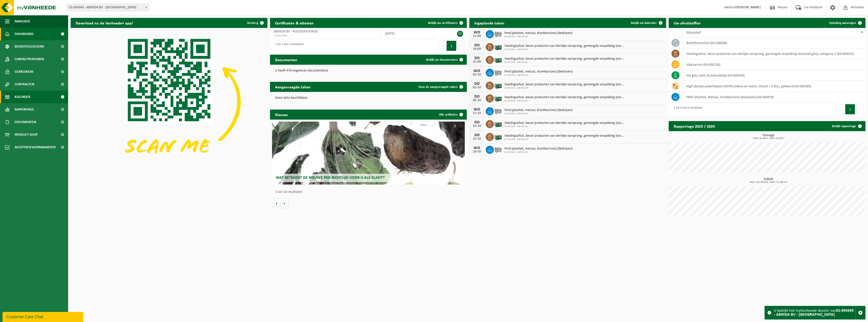 Image resolution: width=868 pixels, height=322 pixels. I want to click on a: Bekijk uw certificaten, so click(445, 23).